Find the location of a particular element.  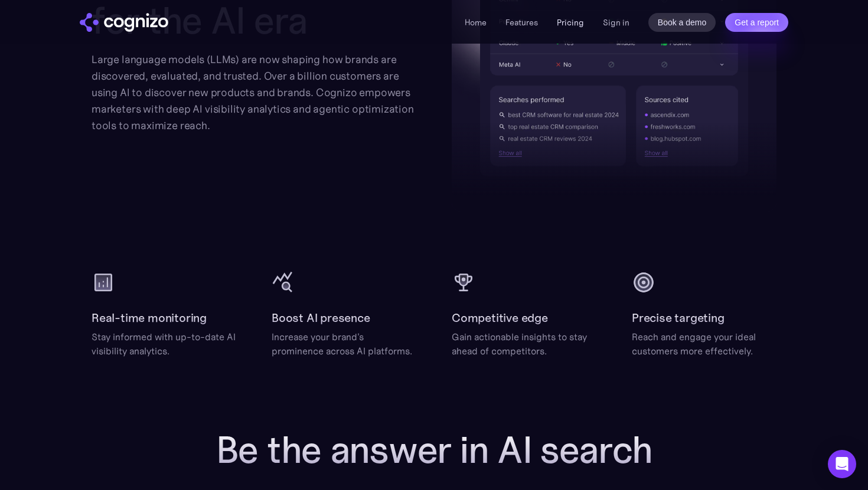

img: target icon is located at coordinates (643, 282).